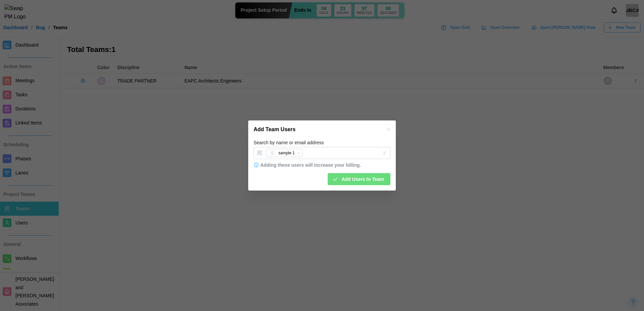  I want to click on button: Add Users to Team, so click(359, 179).